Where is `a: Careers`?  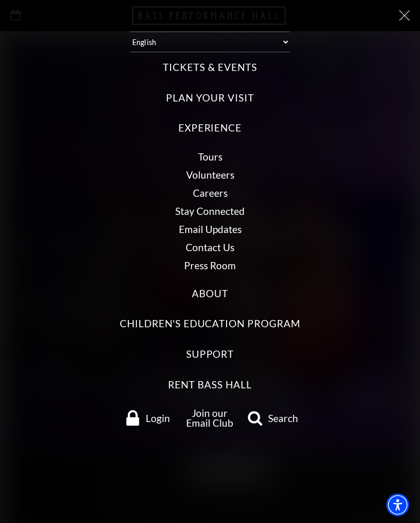 a: Careers is located at coordinates (210, 193).